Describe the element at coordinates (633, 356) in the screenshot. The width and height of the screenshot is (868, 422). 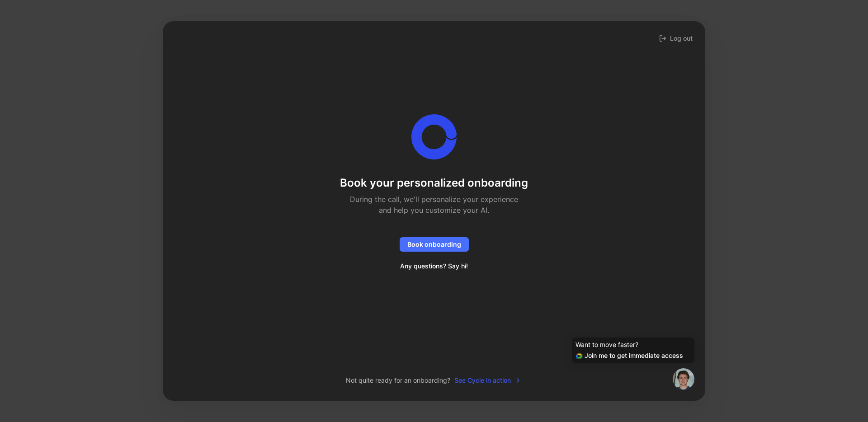
I see `div: Join me to get immediate access` at that location.